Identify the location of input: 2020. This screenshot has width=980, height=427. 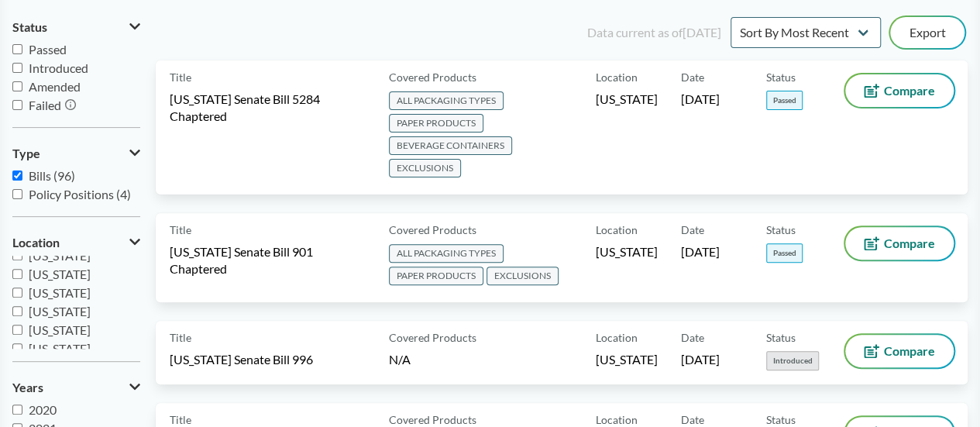
(17, 409).